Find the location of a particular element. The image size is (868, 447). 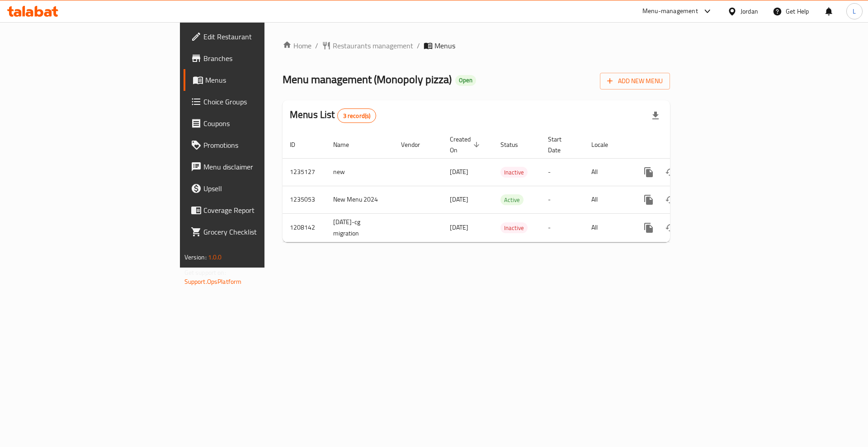

span: Locale is located at coordinates (605, 144).